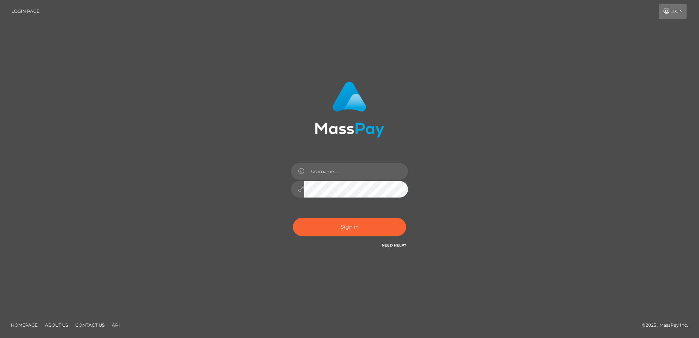  I want to click on img: MassPay Login, so click(350, 109).